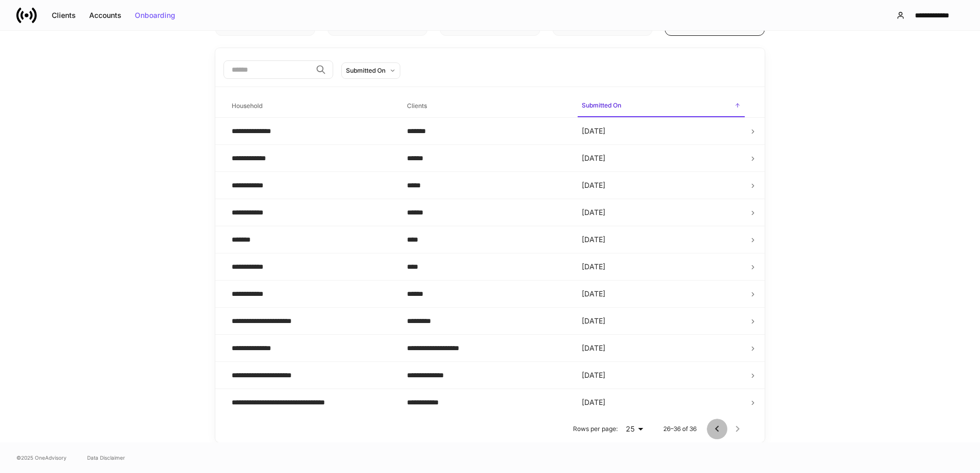 Image resolution: width=980 pixels, height=473 pixels. I want to click on div: Submitted On, so click(366, 70).